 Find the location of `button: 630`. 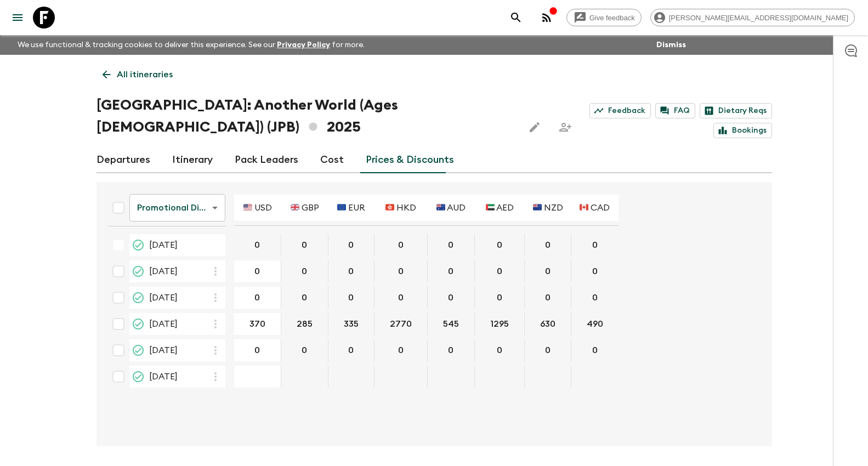

button: 630 is located at coordinates (547, 324).